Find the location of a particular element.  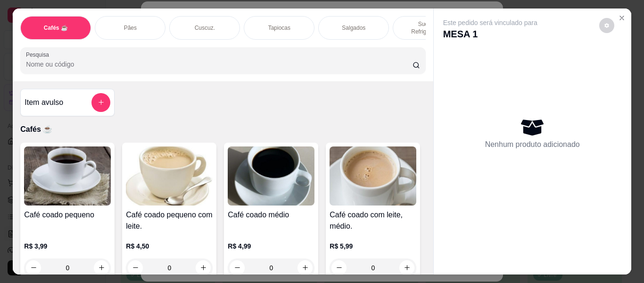

button: Close is located at coordinates (622, 18).